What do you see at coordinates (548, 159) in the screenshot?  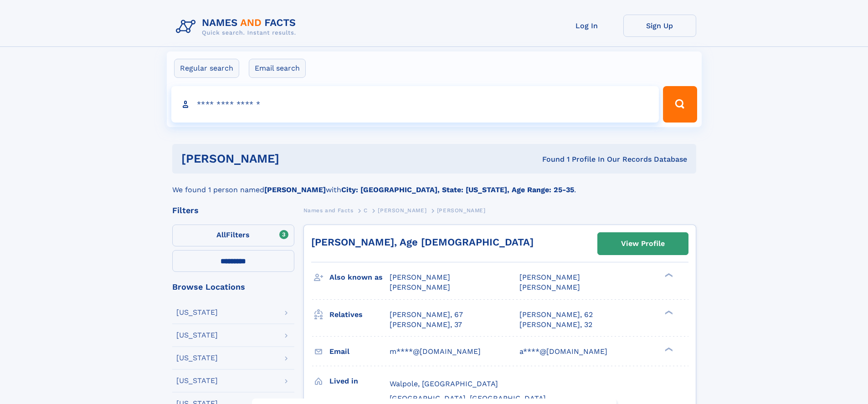 I see `div: Found 1 Profile In Our Records Database` at bounding box center [548, 159].